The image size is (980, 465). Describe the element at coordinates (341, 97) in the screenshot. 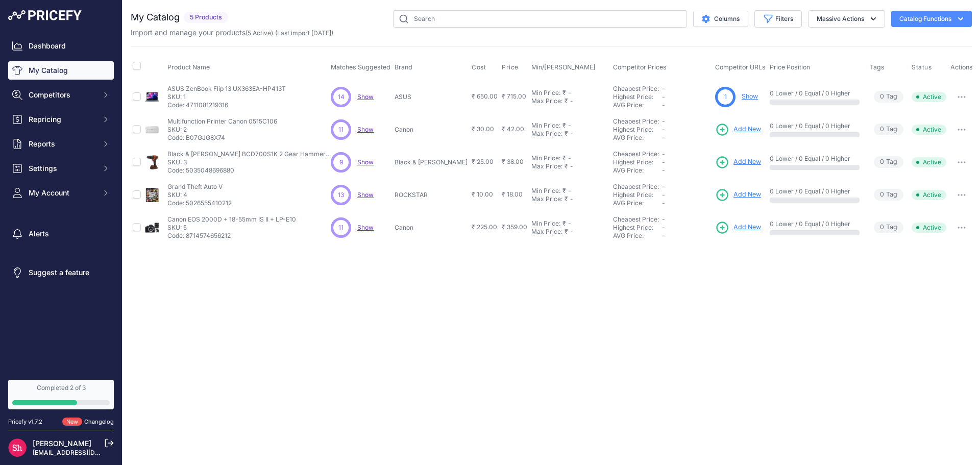

I see `span: 14` at that location.